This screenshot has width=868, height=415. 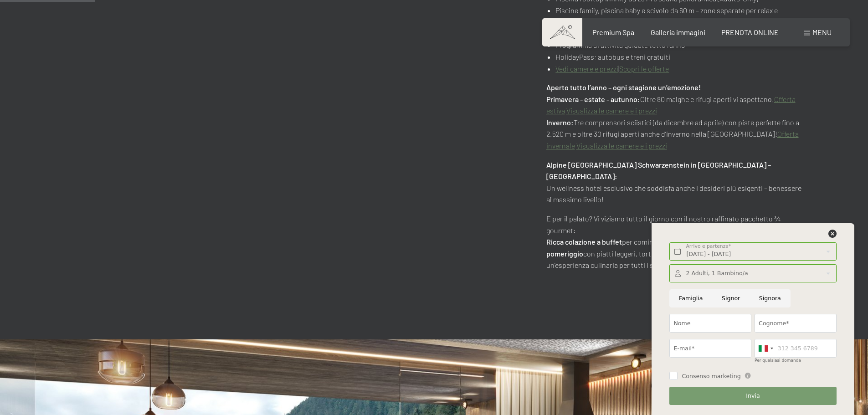 What do you see at coordinates (765, 348) in the screenshot?
I see `div: Italy (Italia): +39` at bounding box center [765, 348].